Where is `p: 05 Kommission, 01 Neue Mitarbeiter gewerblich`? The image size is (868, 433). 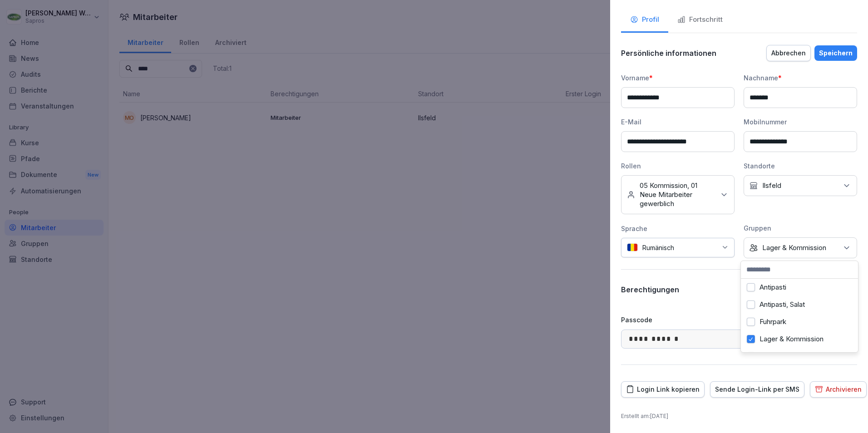
p: 05 Kommission, 01 Neue Mitarbeiter gewerblich is located at coordinates (677, 195).